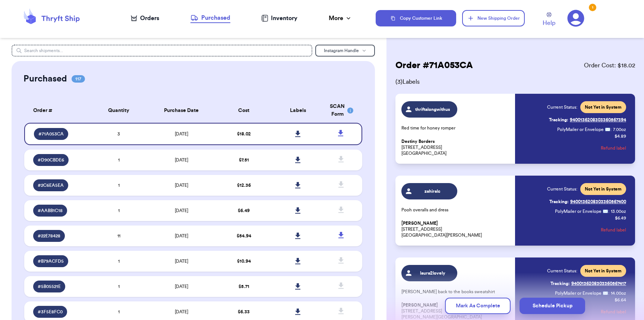  What do you see at coordinates (244, 134) in the screenshot?
I see `span: $ 18.02` at bounding box center [244, 134].